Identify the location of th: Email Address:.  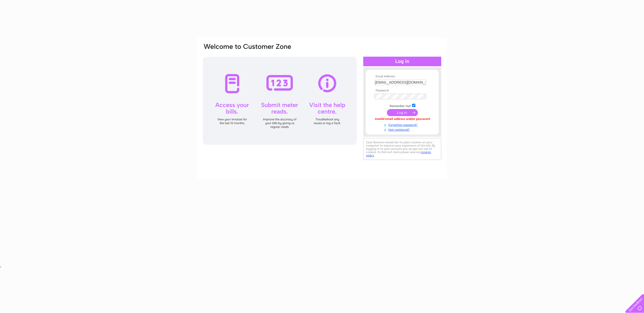
(402, 77).